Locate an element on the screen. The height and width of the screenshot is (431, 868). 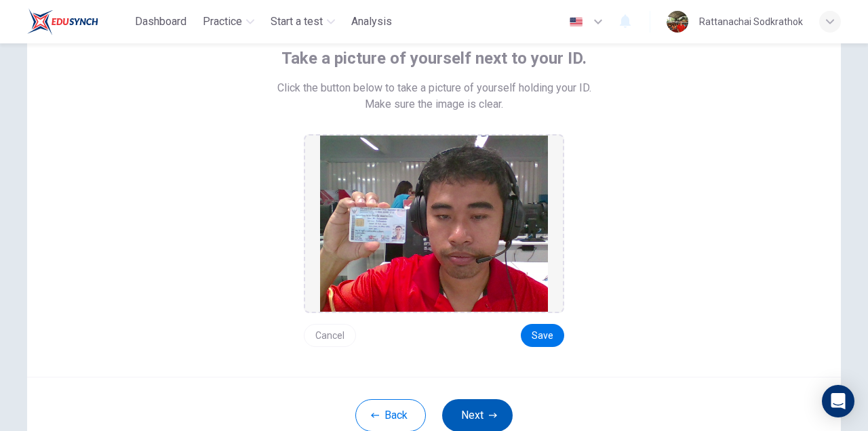
a: Dashboard is located at coordinates (161, 22).